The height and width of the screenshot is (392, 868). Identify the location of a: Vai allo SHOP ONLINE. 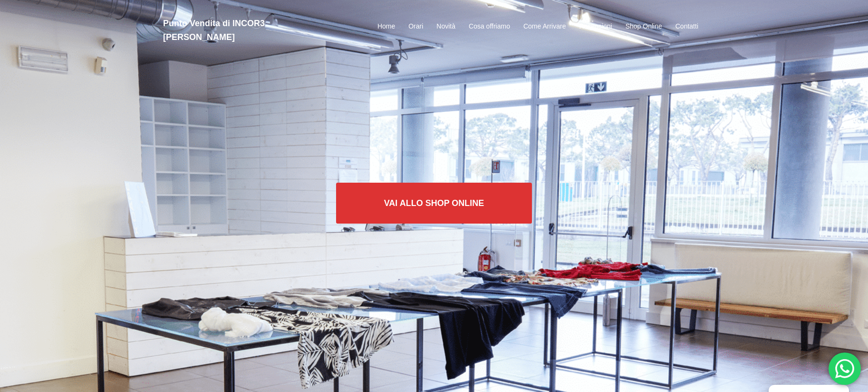
(434, 203).